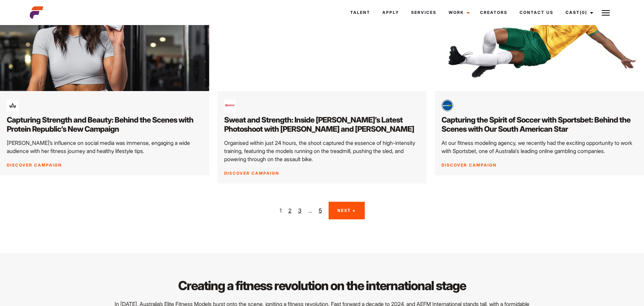  What do you see at coordinates (290, 210) in the screenshot?
I see `a: 2` at bounding box center [290, 210].